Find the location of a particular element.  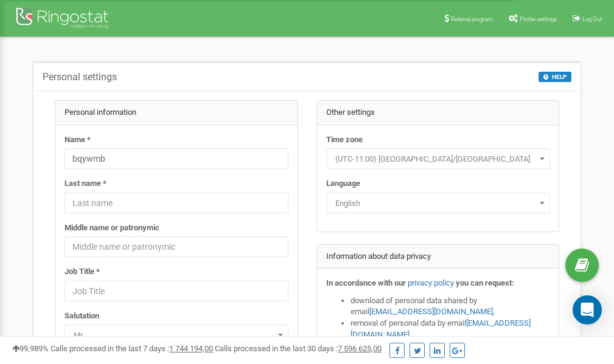

label: Name * is located at coordinates (77, 140).